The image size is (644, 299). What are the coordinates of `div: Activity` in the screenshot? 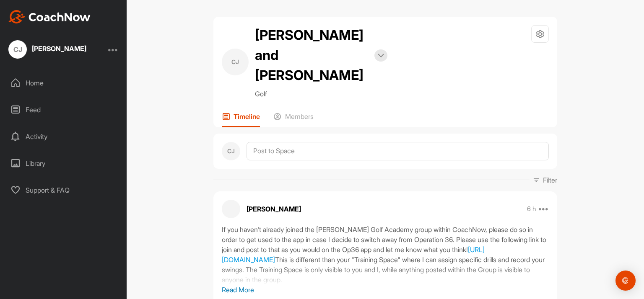 It's located at (64, 137).